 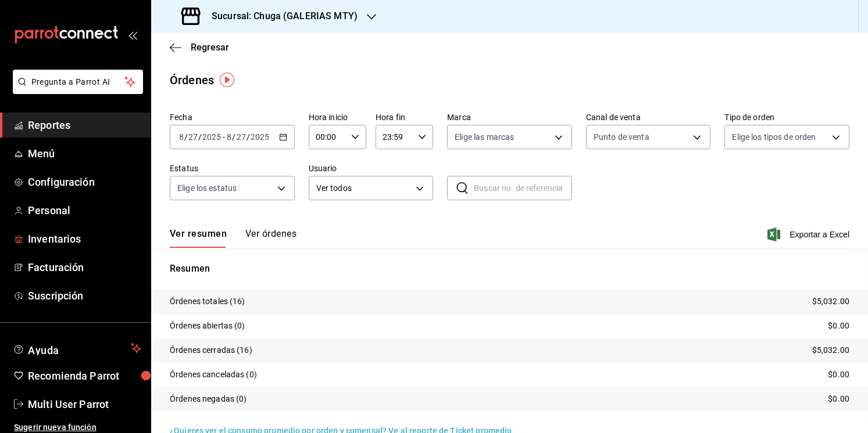 What do you see at coordinates (85, 405) in the screenshot?
I see `span: Multi User Parrot` at bounding box center [85, 405].